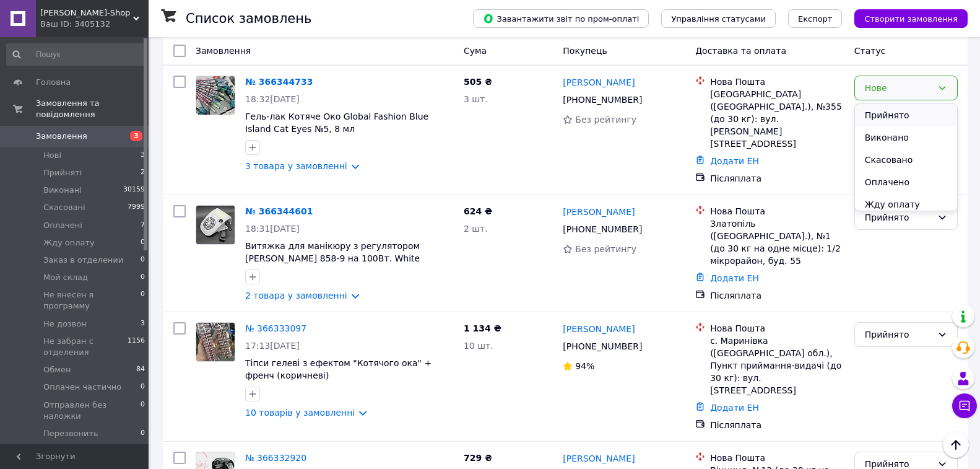 Image resolution: width=980 pixels, height=469 pixels. Describe the element at coordinates (476, 228) in the screenshot. I see `span: 2 шт.` at that location.